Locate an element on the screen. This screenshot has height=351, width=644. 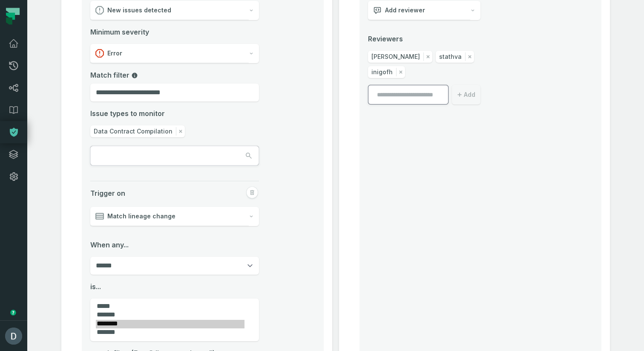
input: Match filter field is located at coordinates (174, 92).